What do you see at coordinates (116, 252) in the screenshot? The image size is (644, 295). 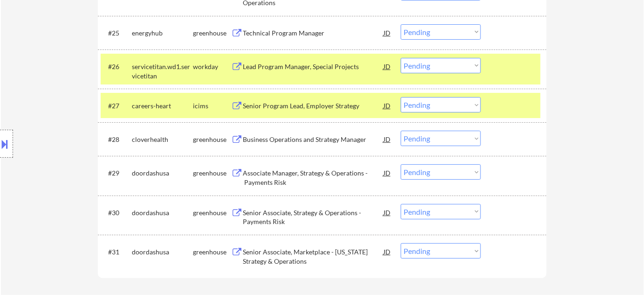 I see `div: #31` at bounding box center [116, 252].